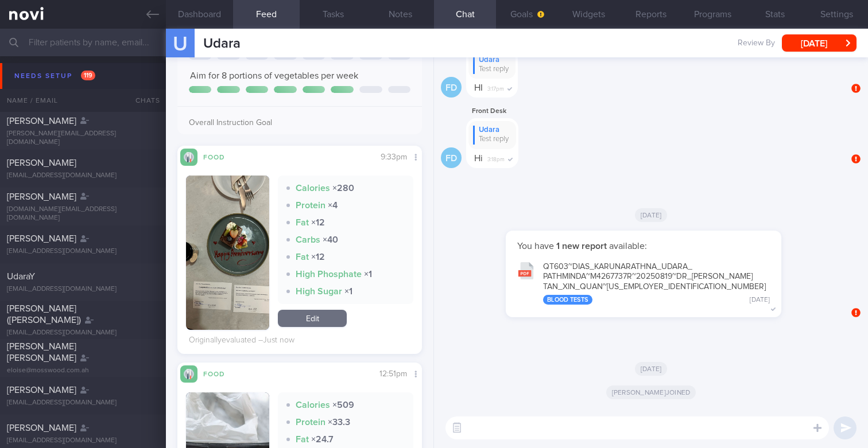  I want to click on div: Chats, so click(143, 101).